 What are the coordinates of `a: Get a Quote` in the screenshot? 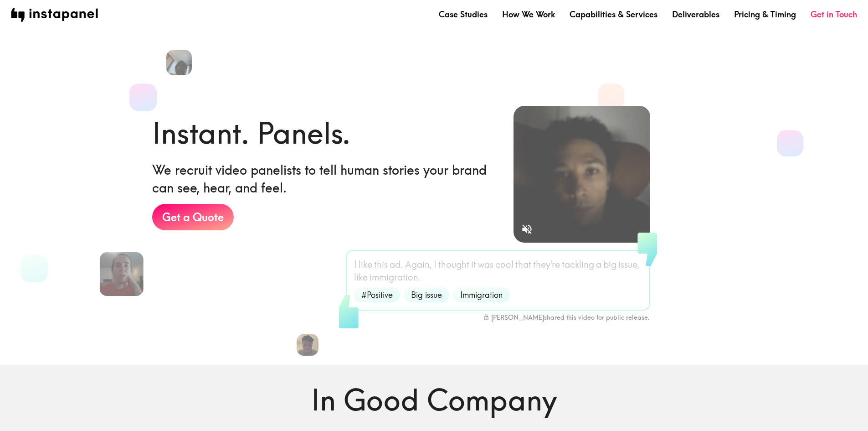 It's located at (193, 217).